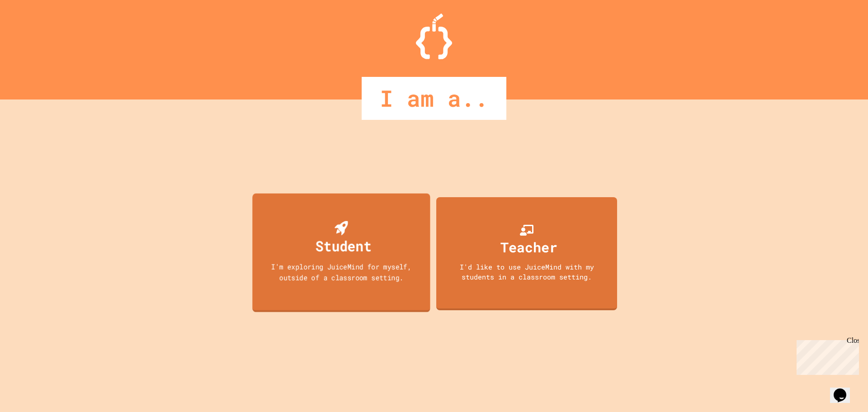 The width and height of the screenshot is (868, 412). Describe the element at coordinates (527, 271) in the screenshot. I see `div: I'd like to use JuiceMind with my students in a classroom setting.` at that location.